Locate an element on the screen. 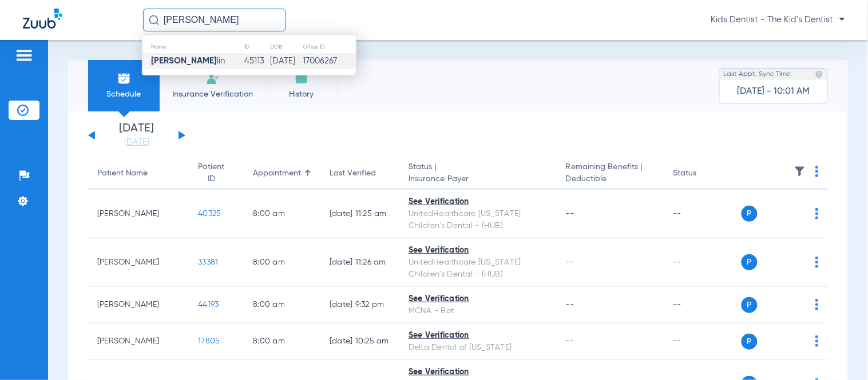 The height and width of the screenshot is (380, 868). th: Office ID is located at coordinates (329, 47).